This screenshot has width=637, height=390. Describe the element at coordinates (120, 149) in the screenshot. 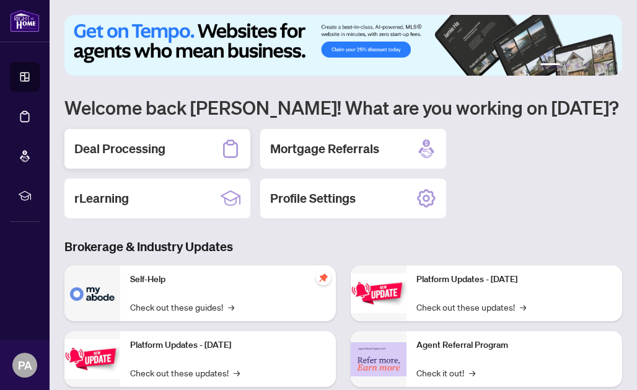

I see `h2: Deal Processing` at that location.